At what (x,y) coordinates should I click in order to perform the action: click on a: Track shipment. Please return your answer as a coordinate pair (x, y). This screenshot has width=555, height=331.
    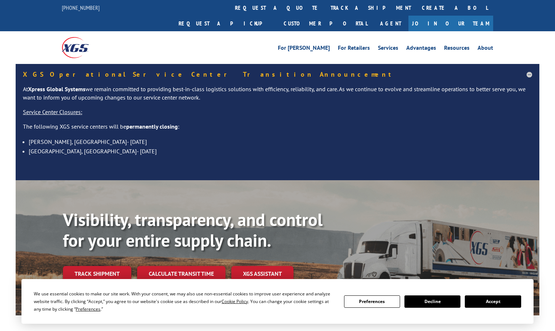
    Looking at the image, I should click on (97, 274).